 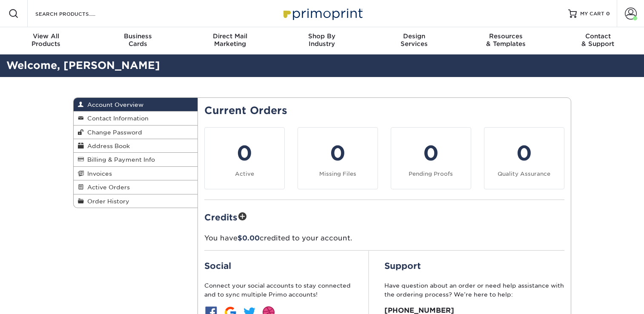 I want to click on span: 0, so click(x=607, y=13).